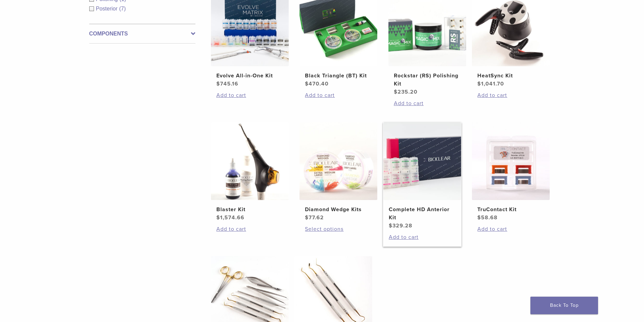 This screenshot has height=322, width=644. What do you see at coordinates (123, 9) in the screenshot?
I see `span: (7)` at bounding box center [123, 9].